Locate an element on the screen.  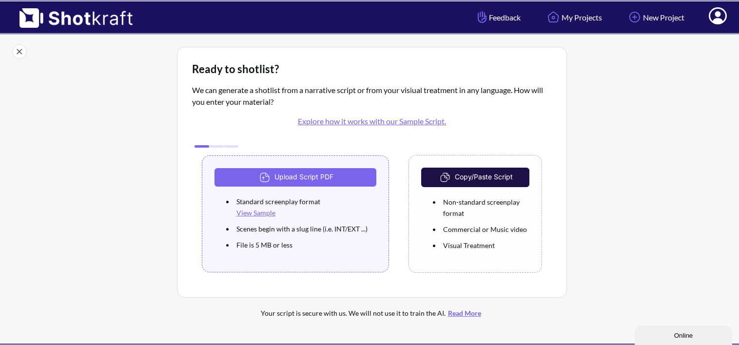
li: Standard screenplay format is located at coordinates (305, 207).